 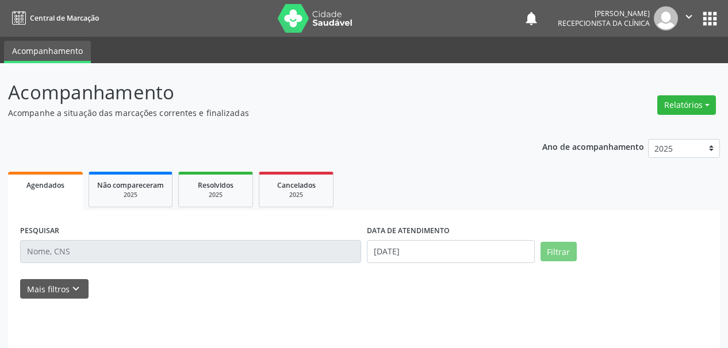 I want to click on span: Agendados, so click(x=45, y=185).